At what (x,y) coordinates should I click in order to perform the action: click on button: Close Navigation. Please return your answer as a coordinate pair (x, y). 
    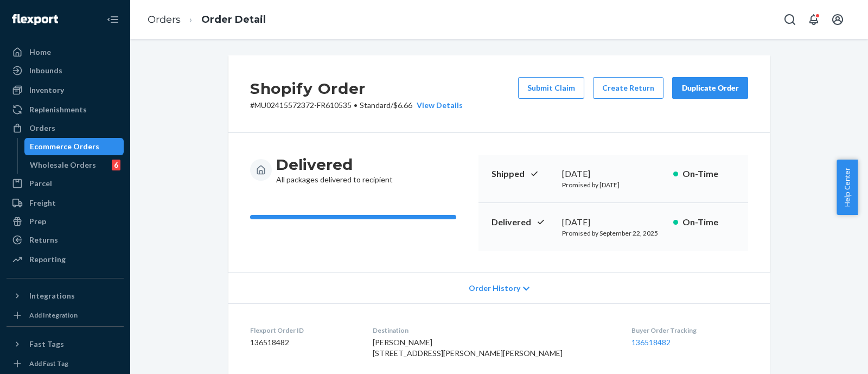
    Looking at the image, I should click on (113, 20).